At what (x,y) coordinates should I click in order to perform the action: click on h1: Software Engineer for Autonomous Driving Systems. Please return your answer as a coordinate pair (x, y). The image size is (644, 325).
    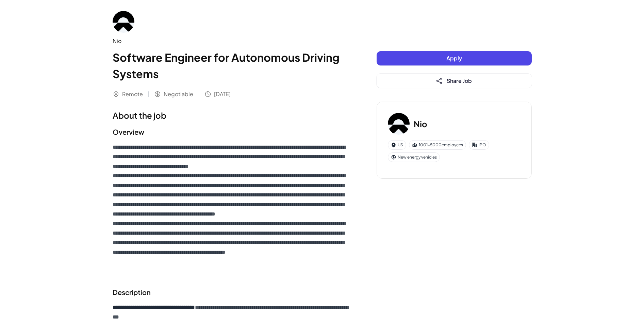
    Looking at the image, I should click on (231, 65).